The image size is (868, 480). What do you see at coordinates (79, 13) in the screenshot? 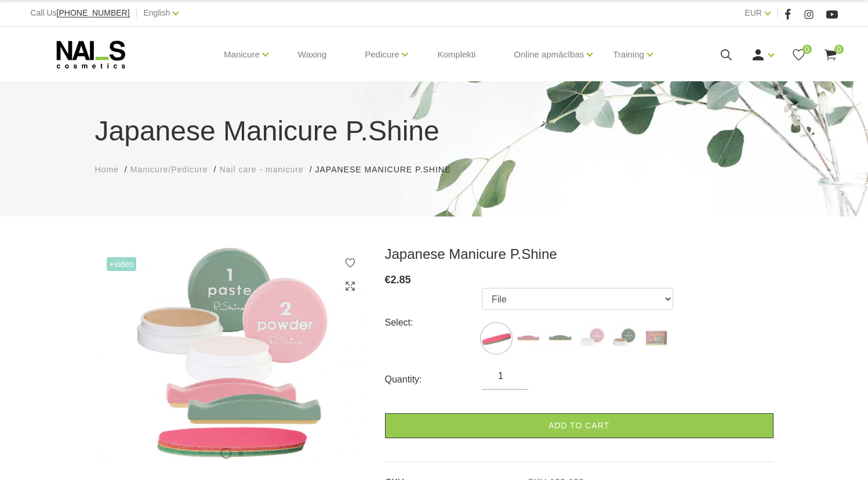
I see `div: Call Us` at bounding box center [79, 13].